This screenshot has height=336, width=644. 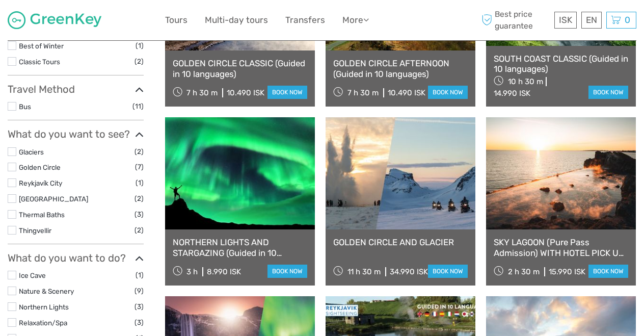 What do you see at coordinates (39, 62) in the screenshot?
I see `a: Classic Tours` at bounding box center [39, 62].